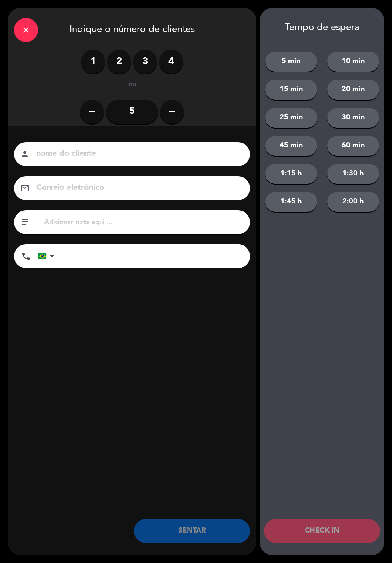 Image resolution: width=392 pixels, height=563 pixels. Describe the element at coordinates (192, 531) in the screenshot. I see `button: SENTAR` at that location.